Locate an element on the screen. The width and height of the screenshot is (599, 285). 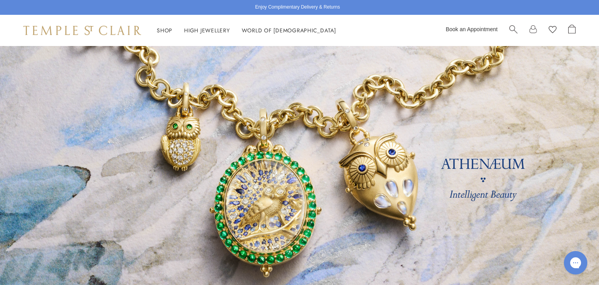
a: Search is located at coordinates (513, 30).